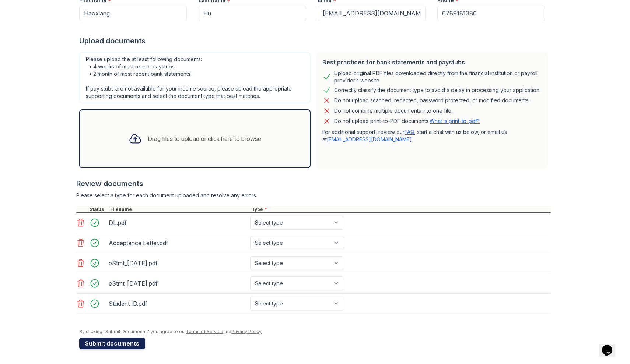 This screenshot has width=630, height=364. What do you see at coordinates (409, 132) in the screenshot?
I see `a: FAQ` at bounding box center [409, 132].